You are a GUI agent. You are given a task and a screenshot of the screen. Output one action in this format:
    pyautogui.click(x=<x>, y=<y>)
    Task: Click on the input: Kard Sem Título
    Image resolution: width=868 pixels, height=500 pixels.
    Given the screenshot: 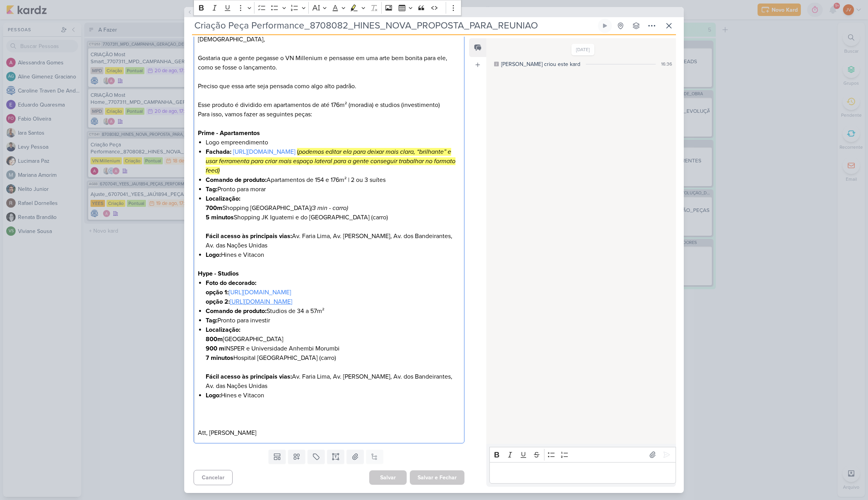 What is the action you would take?
    pyautogui.click(x=394, y=26)
    